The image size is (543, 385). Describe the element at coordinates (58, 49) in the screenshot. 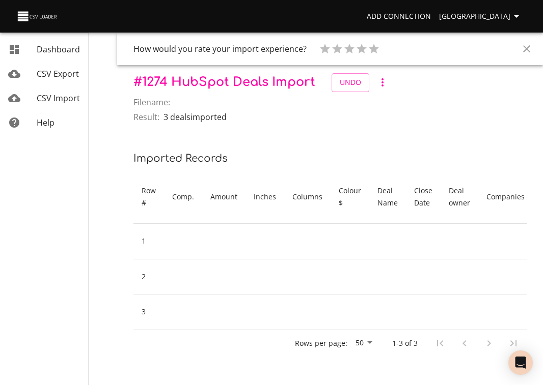

I see `span: Dashboard` at that location.